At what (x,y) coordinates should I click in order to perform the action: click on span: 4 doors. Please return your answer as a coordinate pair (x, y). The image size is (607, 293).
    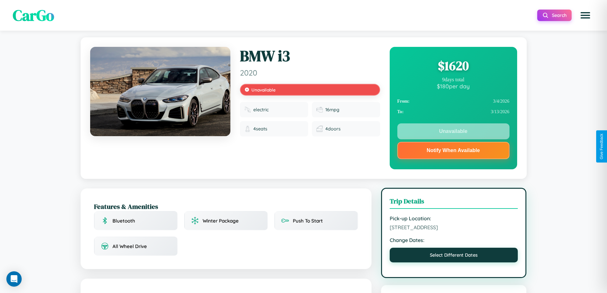
    Looking at the image, I should click on (333, 129).